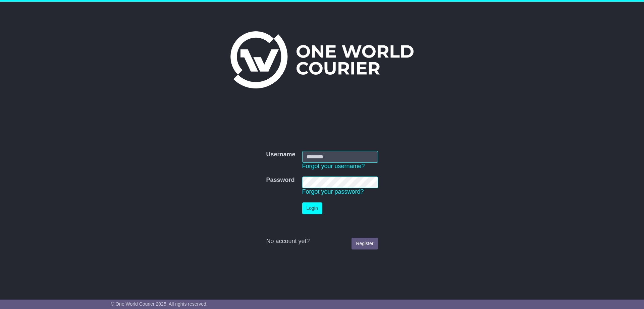 This screenshot has height=309, width=644. I want to click on div: No account yet?, so click(322, 241).